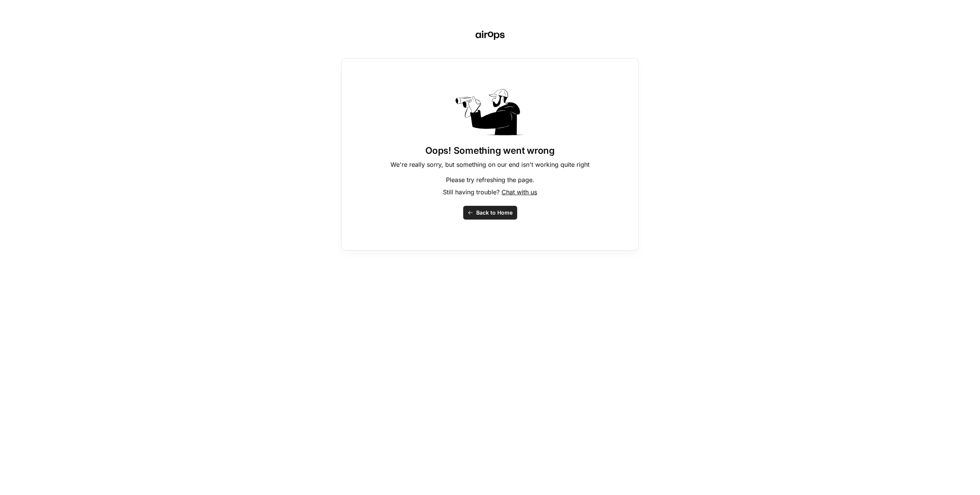  What do you see at coordinates (490, 213) in the screenshot?
I see `button: Back to Home` at bounding box center [490, 213].